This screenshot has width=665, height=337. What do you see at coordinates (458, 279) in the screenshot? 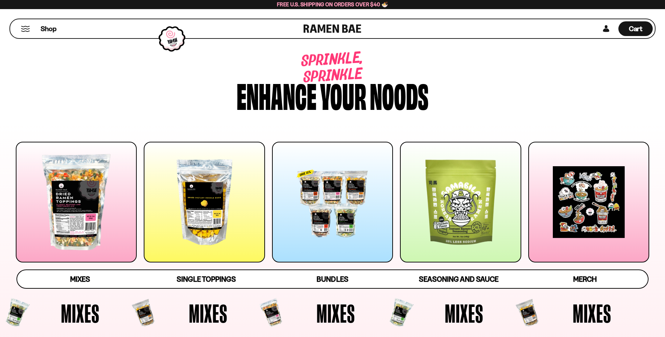
I see `span: Seasoning and Sauce` at bounding box center [458, 279].